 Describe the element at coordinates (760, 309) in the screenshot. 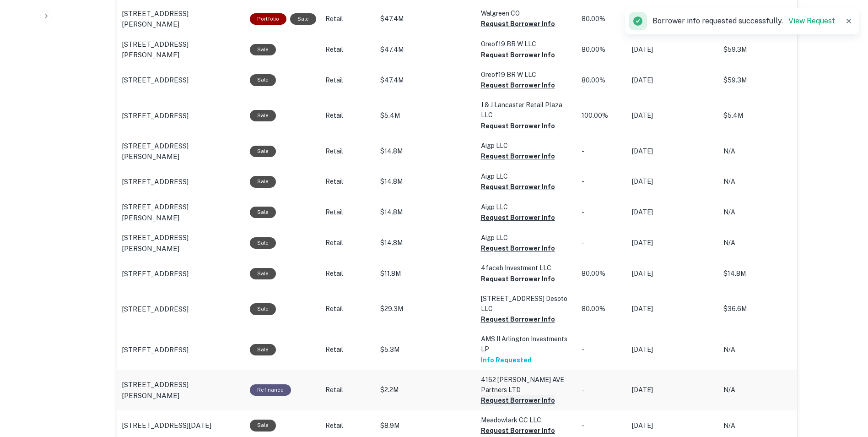

I see `p: $36.6M` at that location.